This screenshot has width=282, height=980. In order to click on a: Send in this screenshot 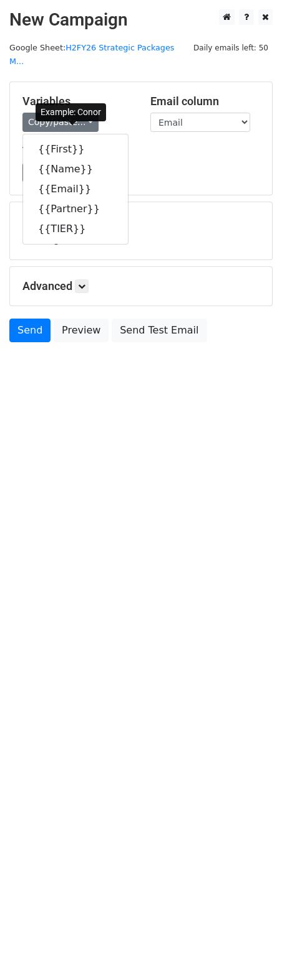, I will do `click(30, 331)`.